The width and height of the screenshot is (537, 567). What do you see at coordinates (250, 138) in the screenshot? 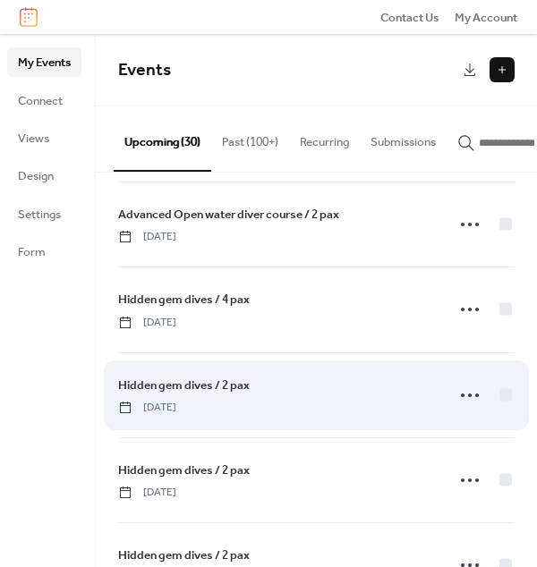
I see `button: Past (100+)` at bounding box center [250, 138].